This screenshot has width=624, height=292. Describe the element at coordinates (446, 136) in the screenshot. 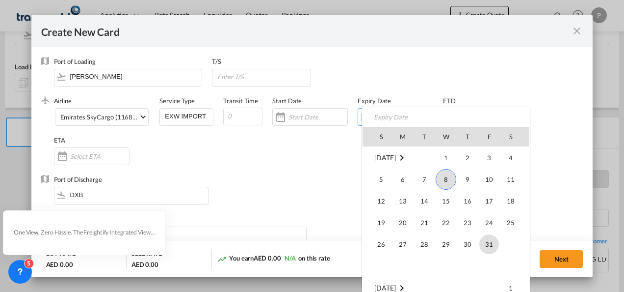

I see `th: W` at that location.